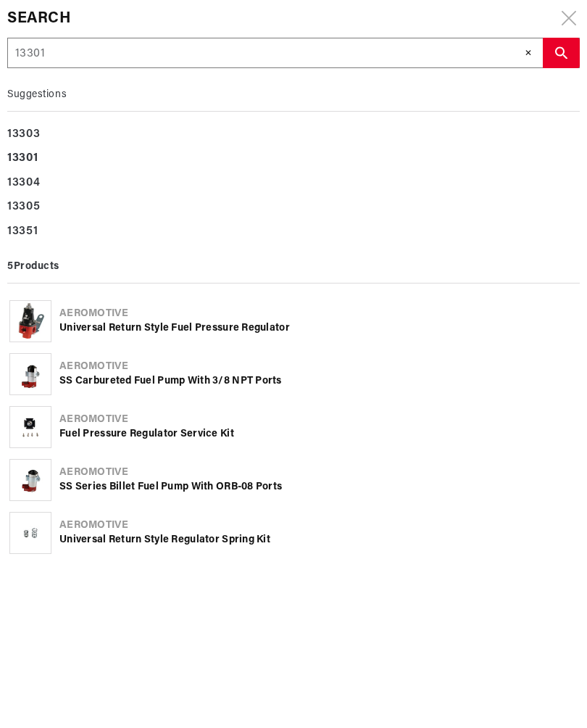 The width and height of the screenshot is (587, 728). I want to click on img: SS Carbureted Fuel Pump with 3/8 NPT Ports, so click(31, 374).